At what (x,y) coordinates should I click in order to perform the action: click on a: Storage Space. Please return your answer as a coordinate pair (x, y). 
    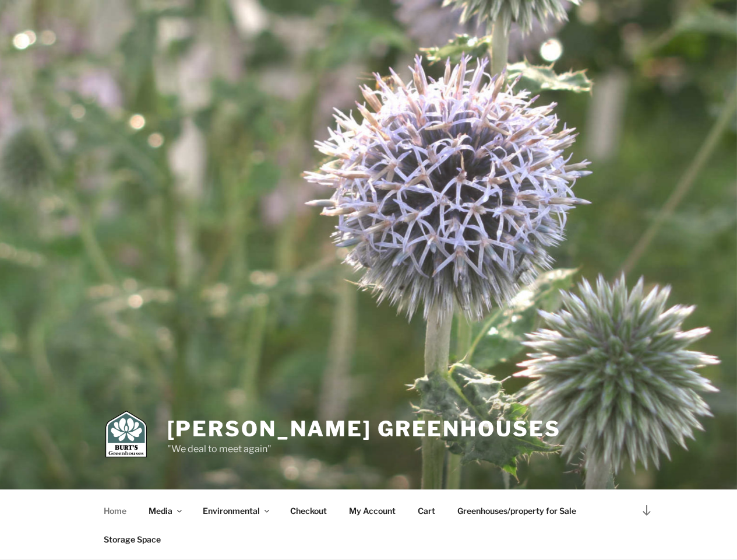
    Looking at the image, I should click on (132, 539).